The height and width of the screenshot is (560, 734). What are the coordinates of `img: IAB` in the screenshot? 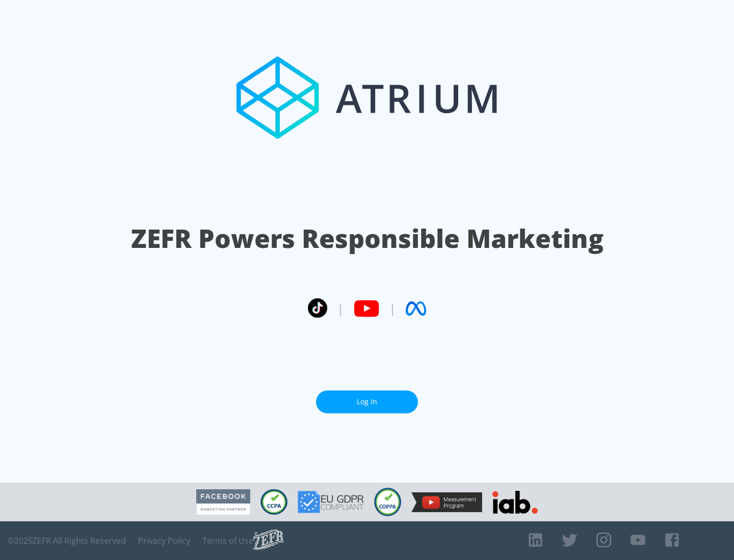 It's located at (514, 502).